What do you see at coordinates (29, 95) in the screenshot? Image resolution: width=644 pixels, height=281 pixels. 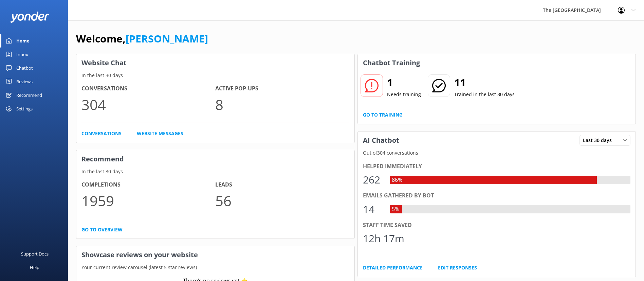 I see `div: Recommend` at bounding box center [29, 95].